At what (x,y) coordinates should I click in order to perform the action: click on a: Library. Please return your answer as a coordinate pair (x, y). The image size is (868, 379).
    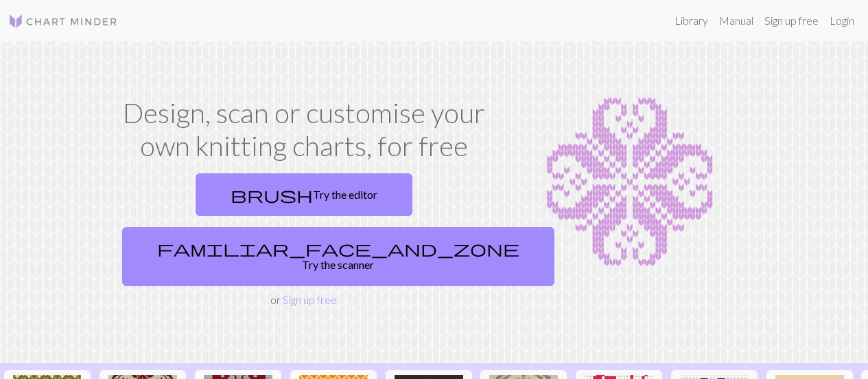
    Looking at the image, I should click on (691, 21).